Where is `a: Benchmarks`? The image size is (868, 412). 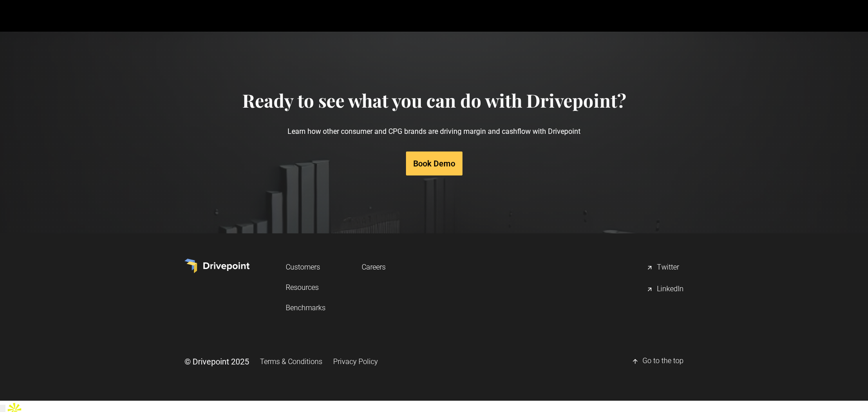 a: Benchmarks is located at coordinates (305, 307).